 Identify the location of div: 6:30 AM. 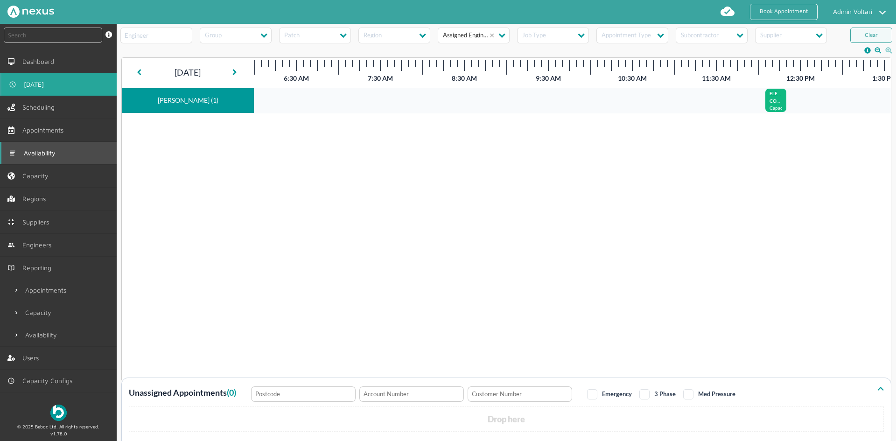
(296, 78).